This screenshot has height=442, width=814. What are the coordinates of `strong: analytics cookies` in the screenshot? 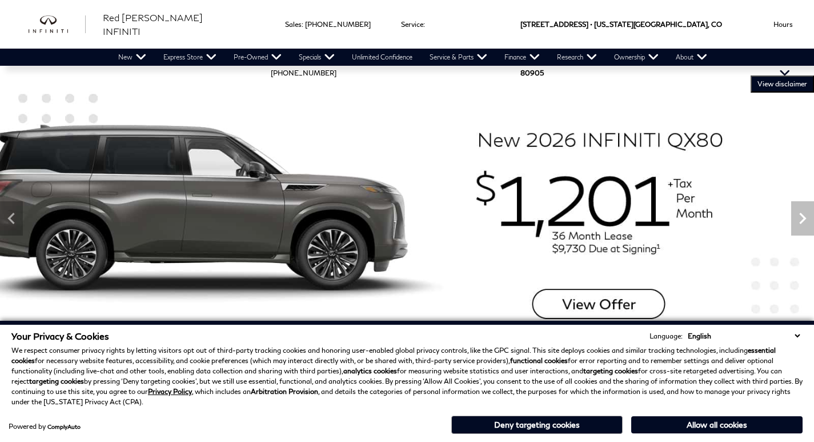 It's located at (370, 370).